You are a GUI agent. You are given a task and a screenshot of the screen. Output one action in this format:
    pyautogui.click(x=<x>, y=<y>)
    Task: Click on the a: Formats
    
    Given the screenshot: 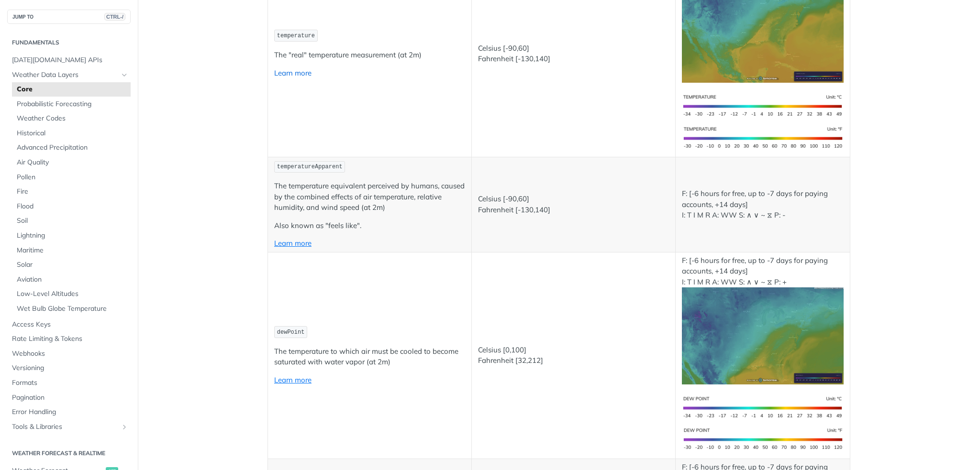 What is the action you would take?
    pyautogui.click(x=69, y=383)
    